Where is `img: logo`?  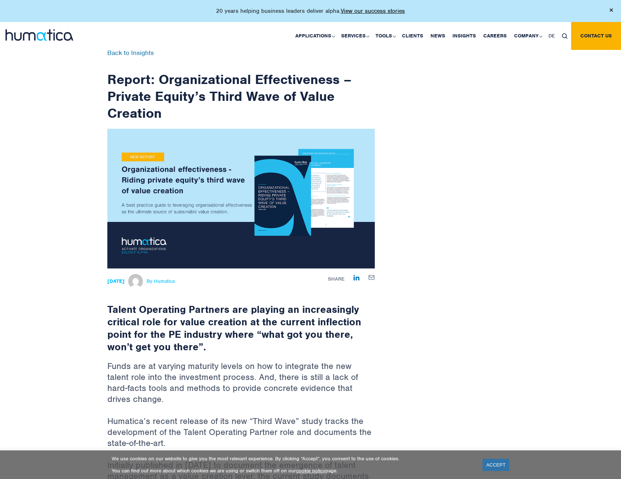
img: logo is located at coordinates (39, 35).